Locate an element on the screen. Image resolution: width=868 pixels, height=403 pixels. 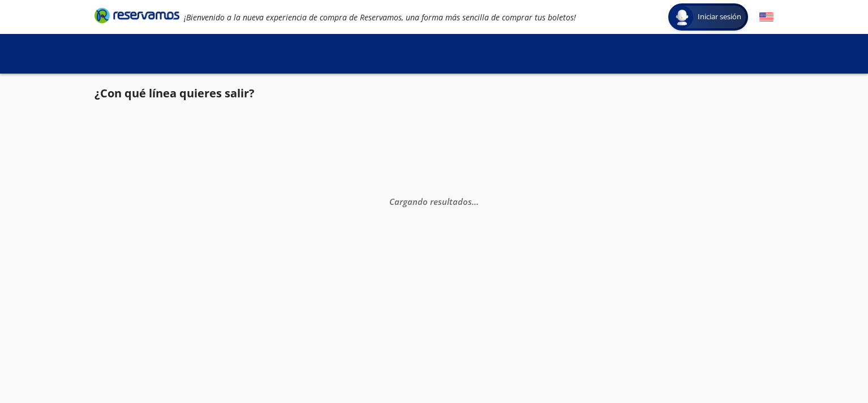
i: Brand Logo is located at coordinates (137, 15).